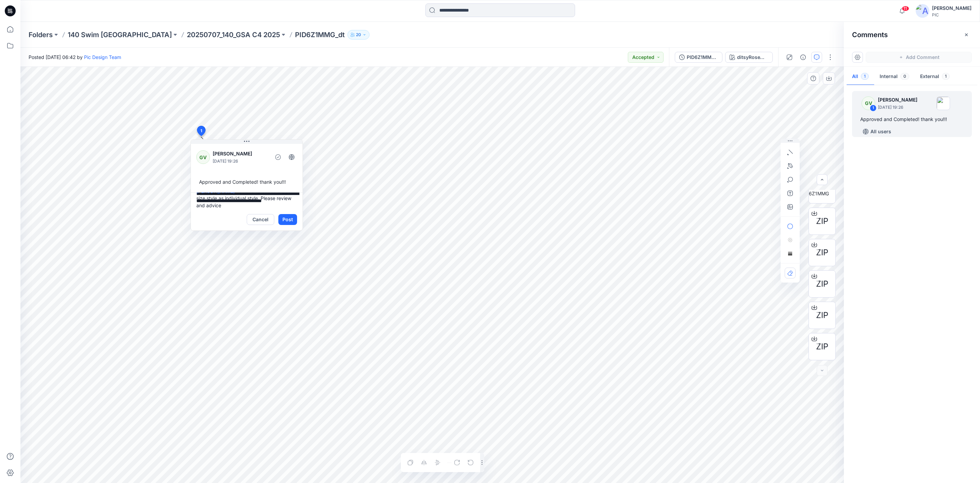 This screenshot has height=483, width=980. I want to click on a: Folders, so click(41, 35).